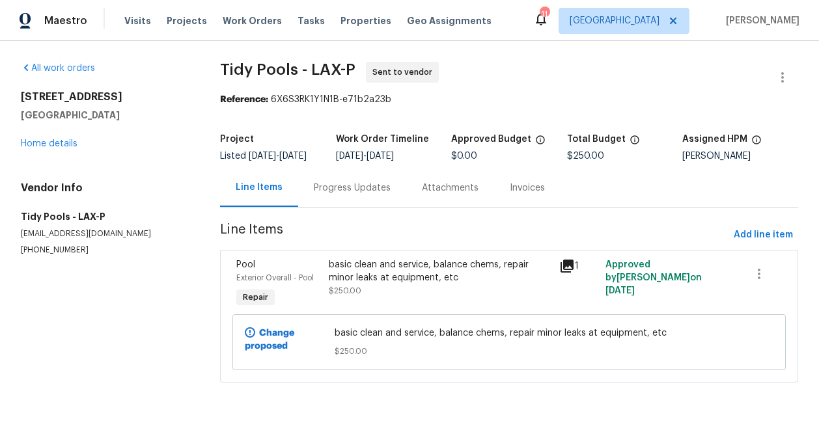  What do you see at coordinates (244, 100) in the screenshot?
I see `b: Reference:` at bounding box center [244, 100].